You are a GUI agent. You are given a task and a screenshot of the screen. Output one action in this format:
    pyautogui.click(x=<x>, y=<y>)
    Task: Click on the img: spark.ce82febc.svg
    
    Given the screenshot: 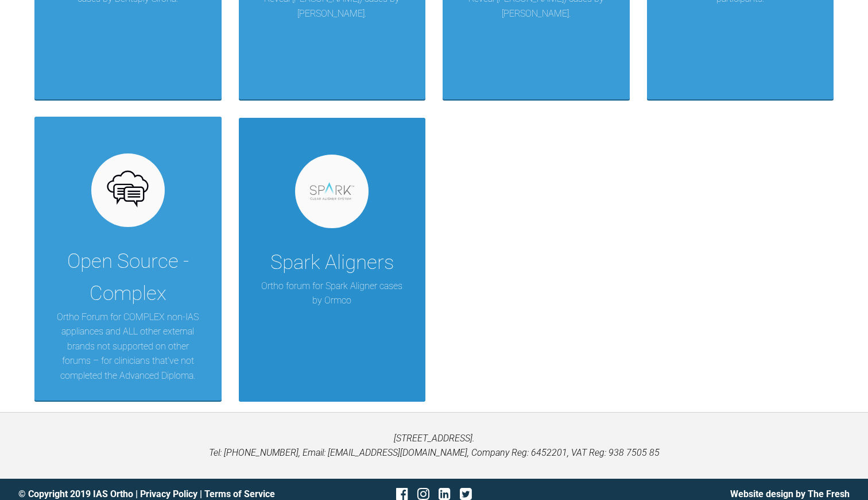 What is the action you would take?
    pyautogui.click(x=332, y=191)
    